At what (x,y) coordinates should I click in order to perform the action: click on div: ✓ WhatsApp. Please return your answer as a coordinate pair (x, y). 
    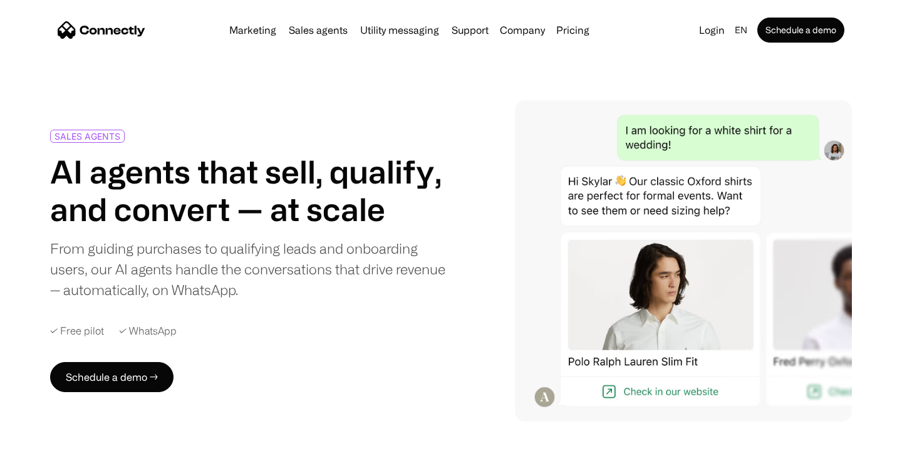
    Looking at the image, I should click on (148, 331).